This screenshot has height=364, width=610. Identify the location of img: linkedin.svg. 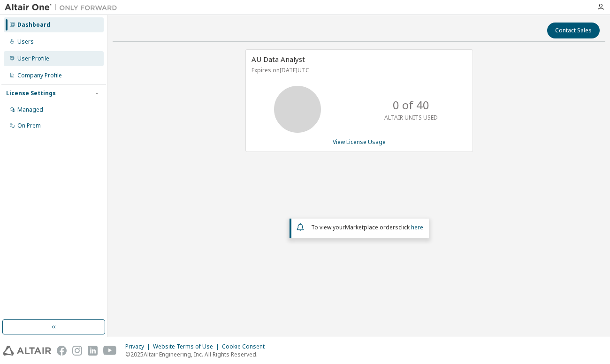
(93, 350).